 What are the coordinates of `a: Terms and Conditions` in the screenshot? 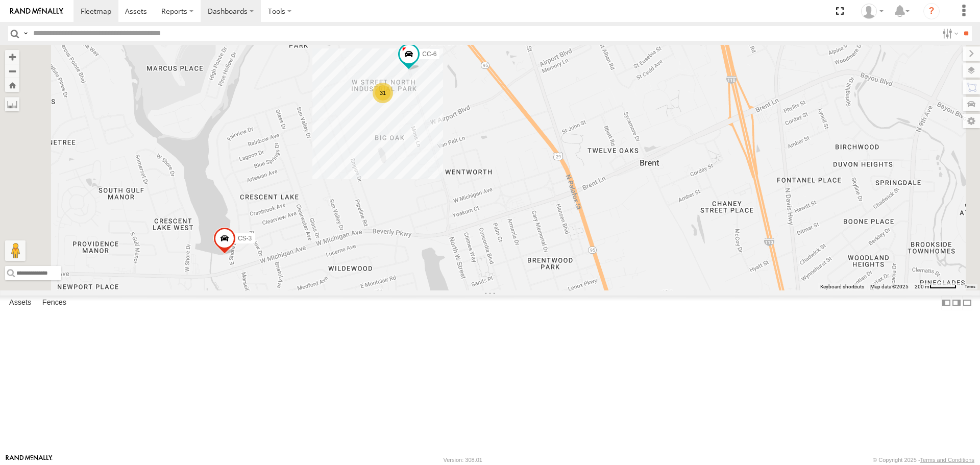 It's located at (947, 460).